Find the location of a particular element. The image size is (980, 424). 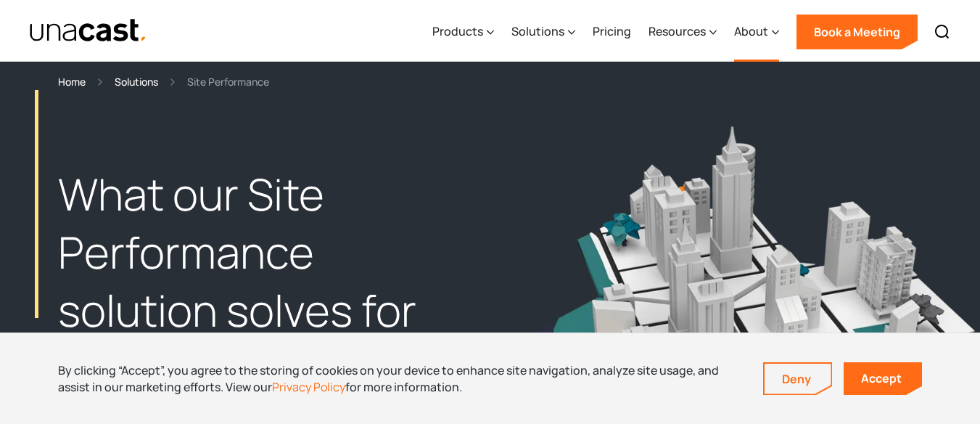

a: home is located at coordinates (88, 30).